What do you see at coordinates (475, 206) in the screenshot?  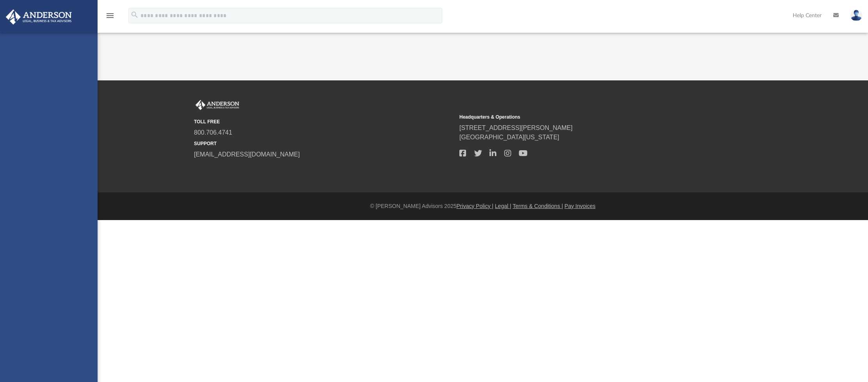 I see `a: Privacy Policy |` at bounding box center [475, 206].